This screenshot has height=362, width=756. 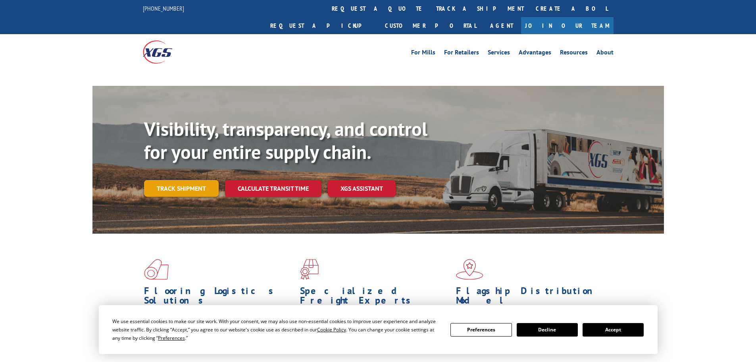 What do you see at coordinates (499, 54) in the screenshot?
I see `a: Services` at bounding box center [499, 54].